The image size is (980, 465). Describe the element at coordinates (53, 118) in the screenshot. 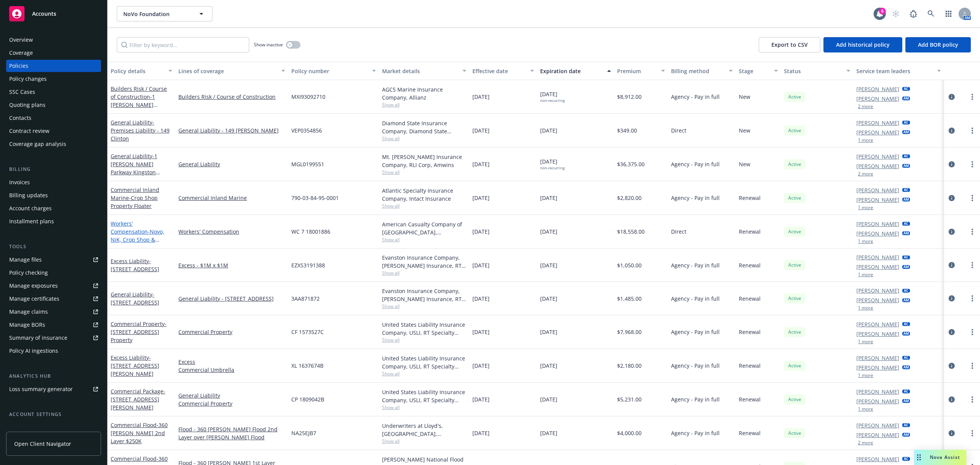

I see `a: Contacts` at that location.